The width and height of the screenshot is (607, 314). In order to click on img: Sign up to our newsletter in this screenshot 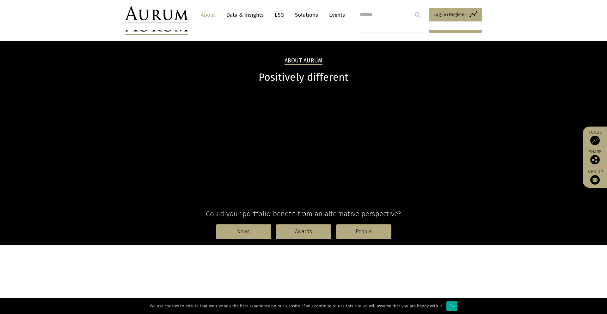, I will do `click(595, 180)`.